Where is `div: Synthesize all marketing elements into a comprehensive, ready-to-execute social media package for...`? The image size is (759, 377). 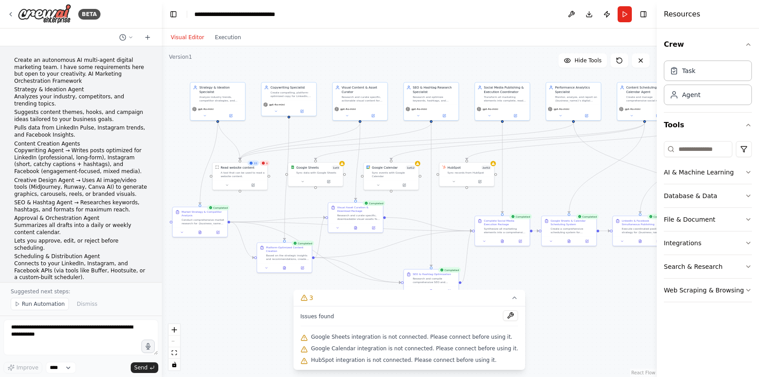 div: Synthesize all marketing elements into a comprehensive, ready-to-execute social media package for... is located at coordinates (505, 230).